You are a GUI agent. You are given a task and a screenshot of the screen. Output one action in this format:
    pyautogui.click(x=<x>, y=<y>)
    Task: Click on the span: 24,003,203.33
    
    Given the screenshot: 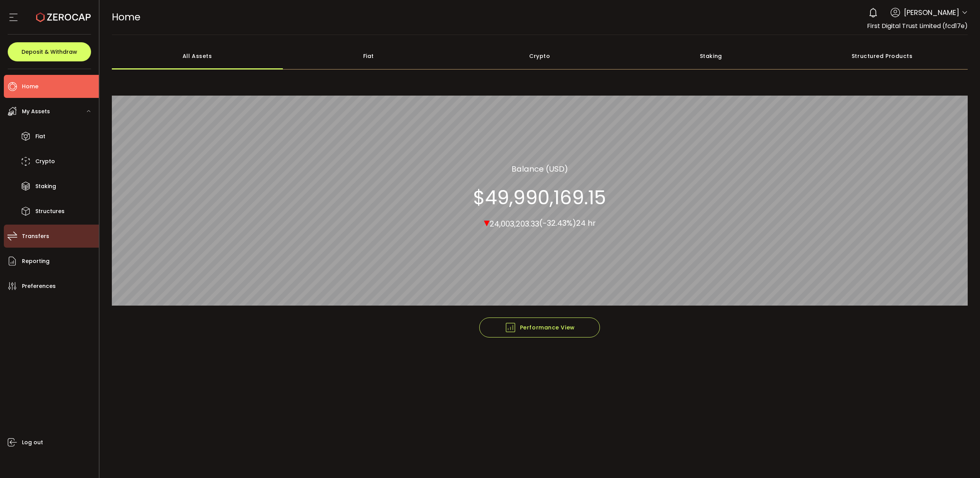 What is the action you would take?
    pyautogui.click(x=514, y=223)
    